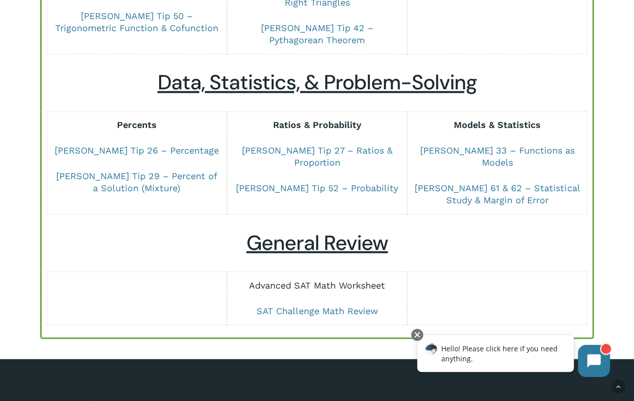 The image size is (634, 401). What do you see at coordinates (317, 284) in the screenshot?
I see `a: Advanced SAT Math Worksheet` at bounding box center [317, 284].